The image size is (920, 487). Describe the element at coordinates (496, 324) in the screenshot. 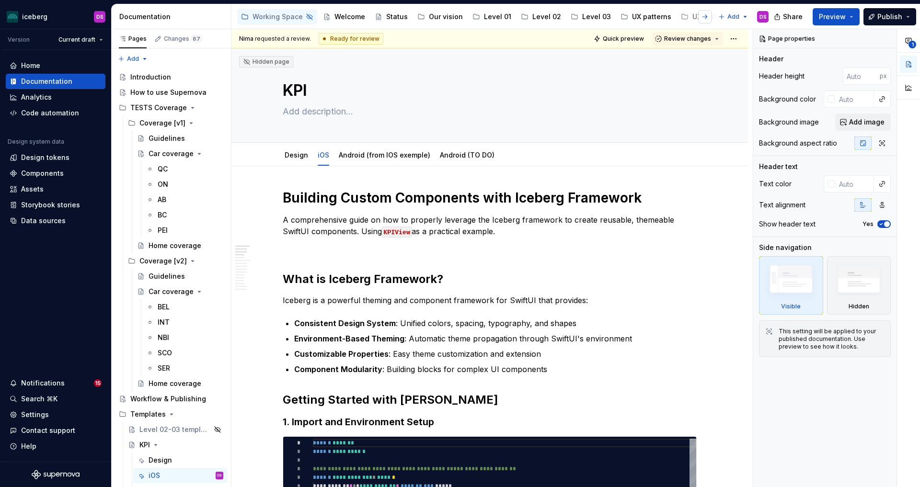

I see `p: : Unified colors, spacing, typography, and shapes` at that location.